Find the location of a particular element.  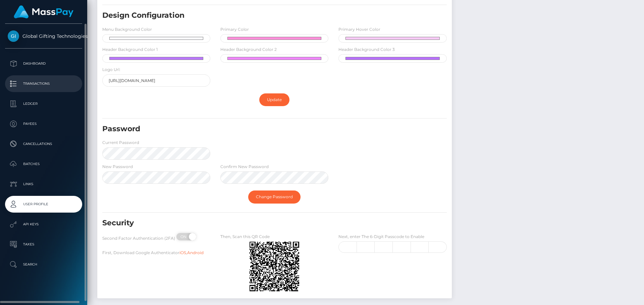

a: Dashboard is located at coordinates (43, 63).